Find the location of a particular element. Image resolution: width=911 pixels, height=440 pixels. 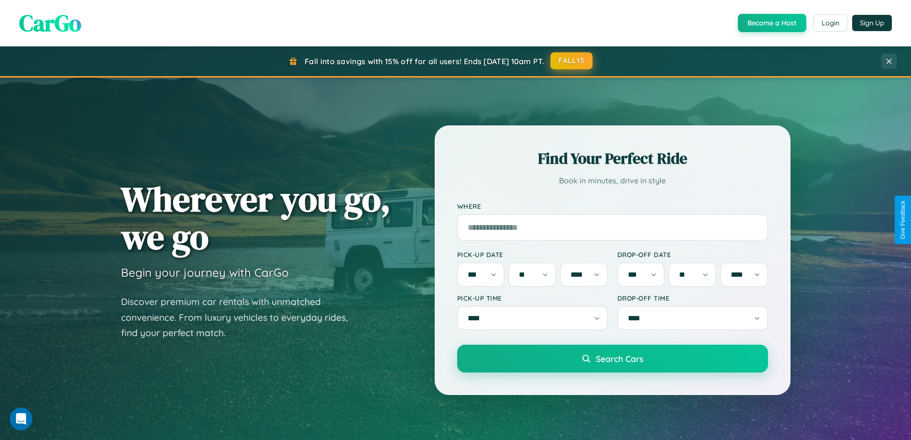

span: Search Cars is located at coordinates (619, 358).